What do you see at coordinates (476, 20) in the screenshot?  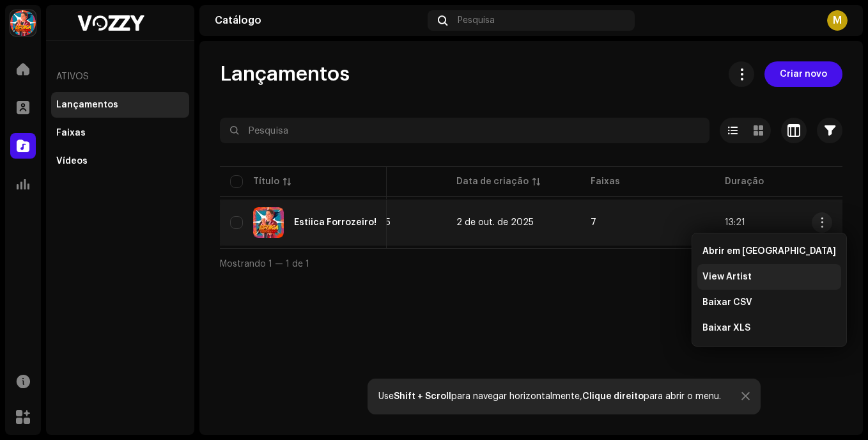 I see `span: Pesquisa` at bounding box center [476, 20].